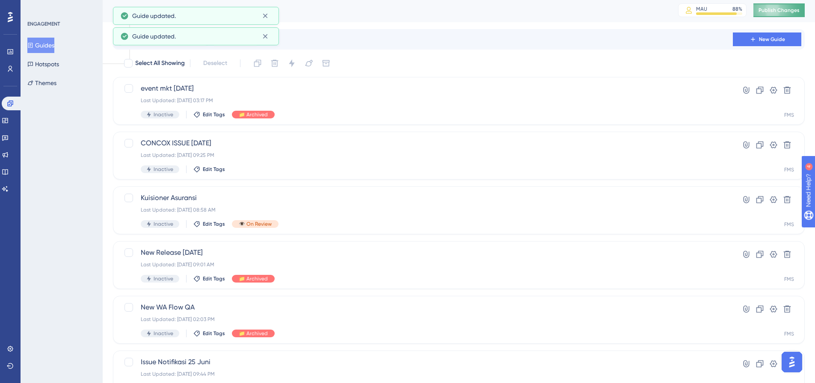 Image resolution: width=815 pixels, height=383 pixels. What do you see at coordinates (160, 63) in the screenshot?
I see `span: Select All Showing` at bounding box center [160, 63].